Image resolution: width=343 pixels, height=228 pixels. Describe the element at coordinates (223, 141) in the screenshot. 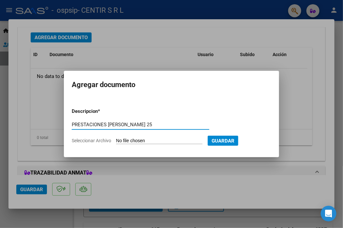

I see `button: Guardar` at that location.